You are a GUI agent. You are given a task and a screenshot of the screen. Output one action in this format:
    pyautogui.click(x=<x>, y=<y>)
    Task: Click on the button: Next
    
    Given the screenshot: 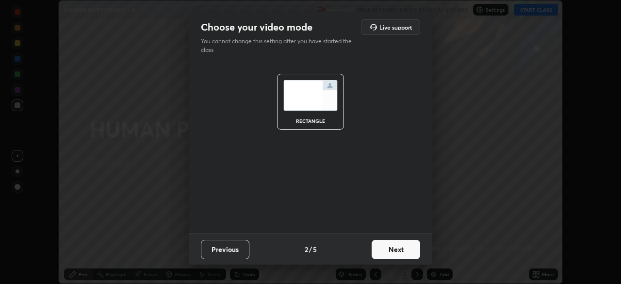 What is the action you would take?
    pyautogui.click(x=396, y=249)
    